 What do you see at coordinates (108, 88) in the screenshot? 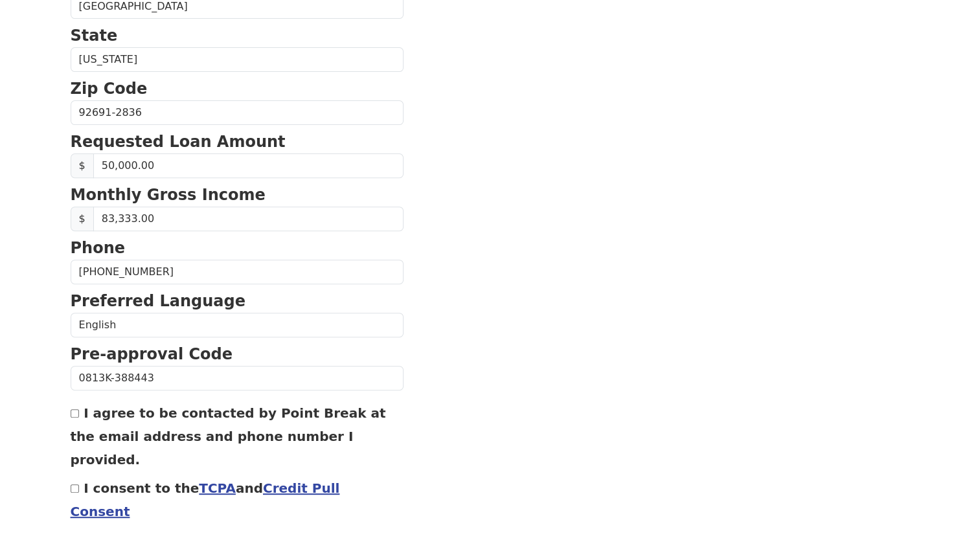
I see `strong: Zip Code` at bounding box center [108, 88].